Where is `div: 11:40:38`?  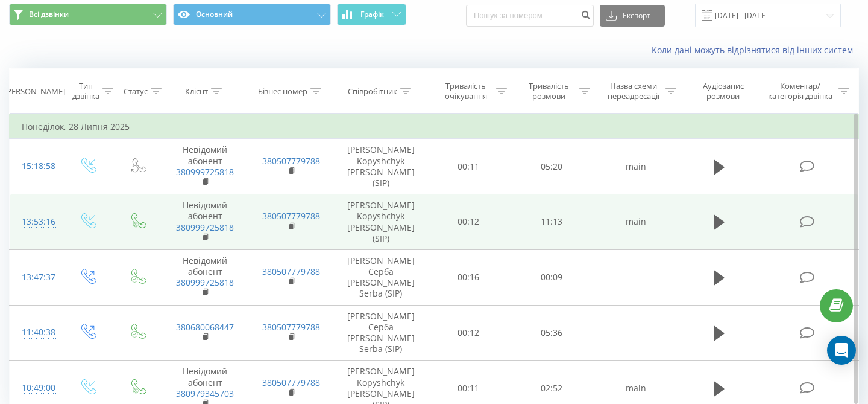 div: 11:40:38 is located at coordinates (37, 332).